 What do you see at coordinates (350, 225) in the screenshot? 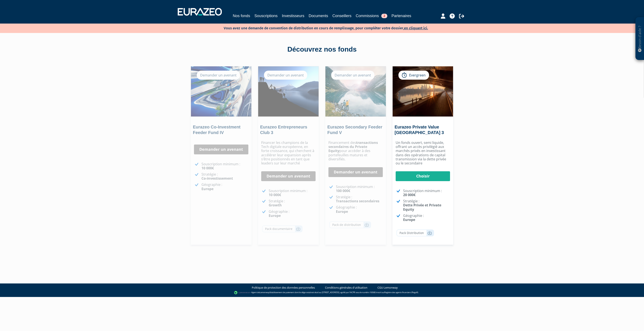
I see `a: Pack de distribution` at bounding box center [350, 225].